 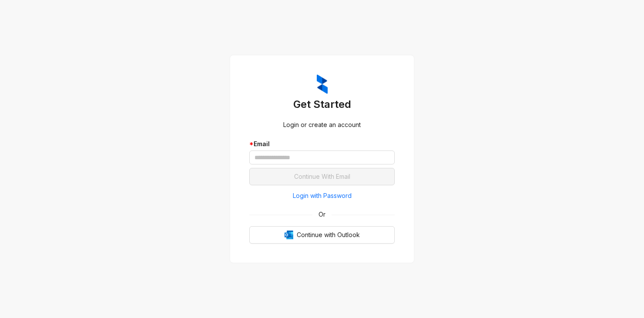 I want to click on img: ZumaIcon, so click(x=322, y=85).